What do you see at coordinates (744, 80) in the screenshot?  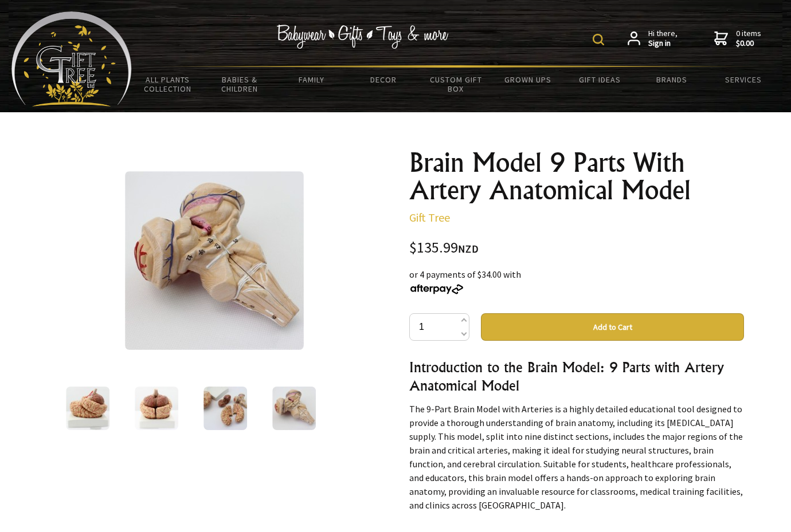 I see `a: Services` at bounding box center [744, 80].